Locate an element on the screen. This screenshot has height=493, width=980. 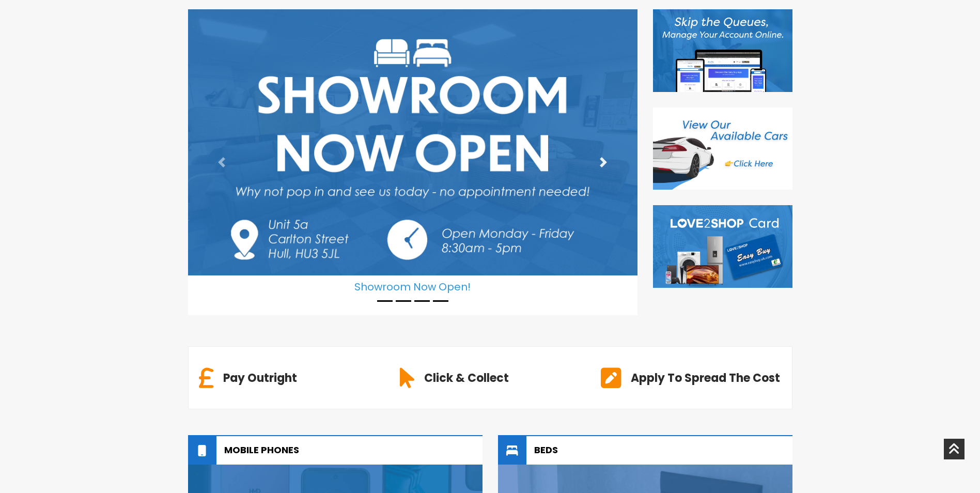
img: Discover our App is located at coordinates (723, 50).